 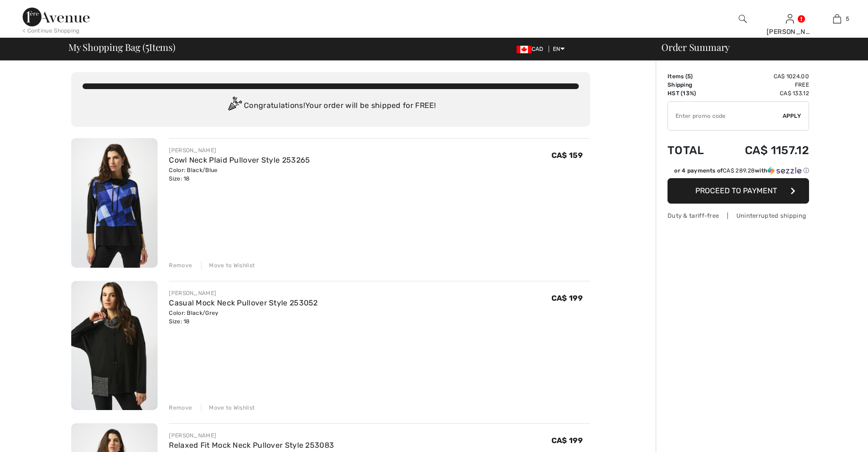 I want to click on span: CA$ 159, so click(x=567, y=155).